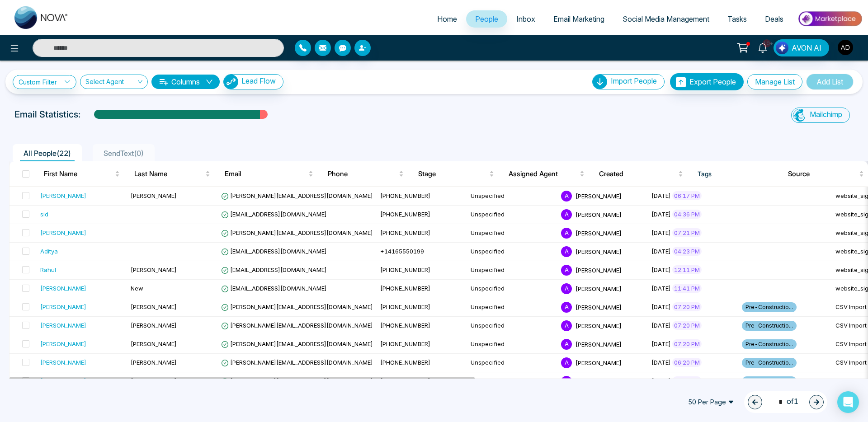  Describe the element at coordinates (687, 251) in the screenshot. I see `span: 04:23 PM` at that location.